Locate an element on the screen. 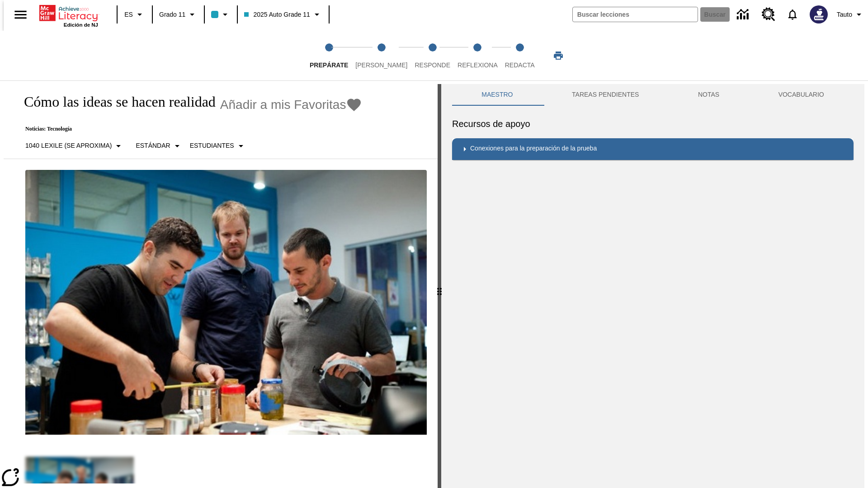 The width and height of the screenshot is (868, 488). button: Tipo de apoyo, Estándar is located at coordinates (159, 146).